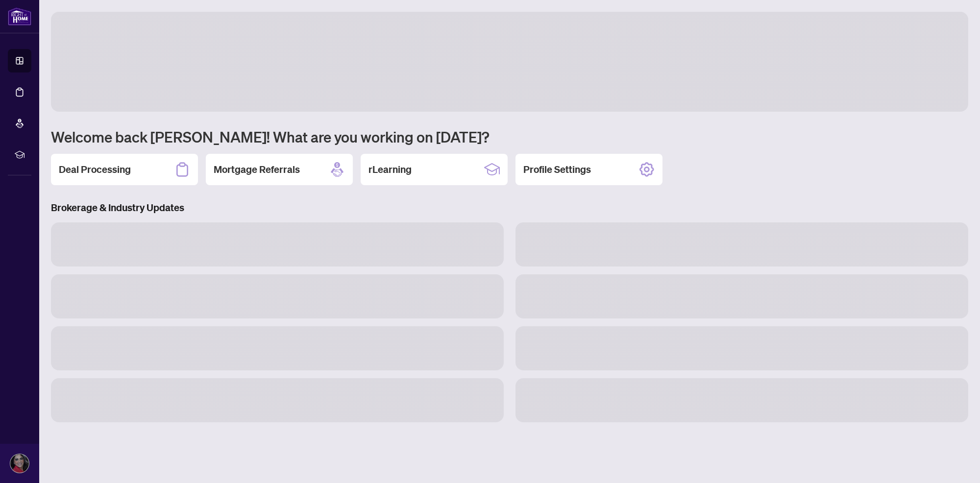  I want to click on h2: rLearning, so click(390, 169).